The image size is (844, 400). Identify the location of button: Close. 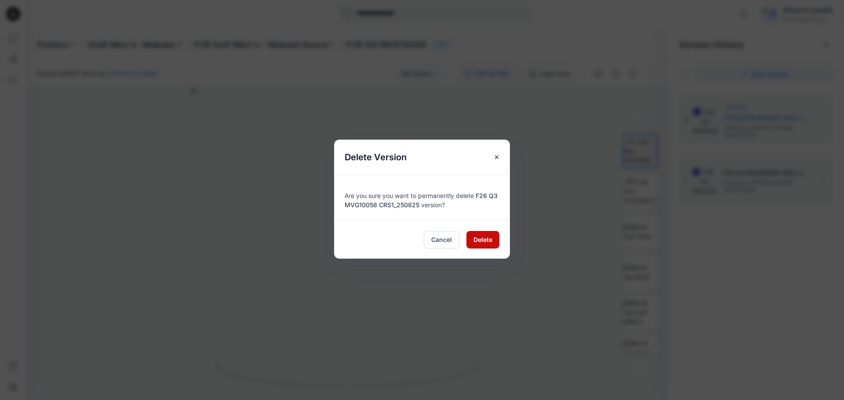
(497, 157).